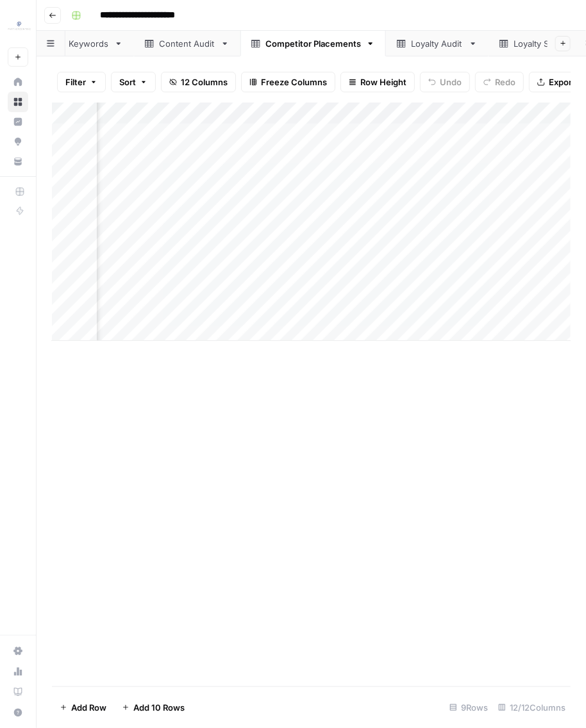 Image resolution: width=586 pixels, height=728 pixels. Describe the element at coordinates (378, 82) in the screenshot. I see `button: Row Height` at that location.